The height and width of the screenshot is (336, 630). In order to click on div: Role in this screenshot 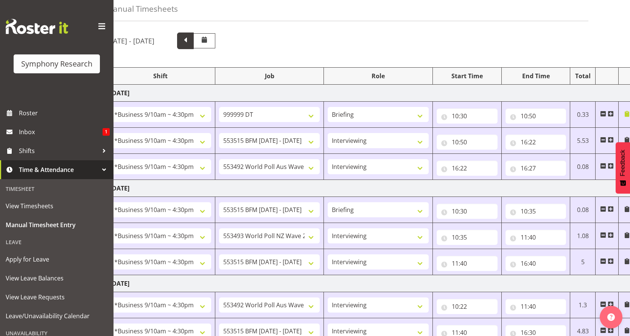, I will do `click(378, 76)`.